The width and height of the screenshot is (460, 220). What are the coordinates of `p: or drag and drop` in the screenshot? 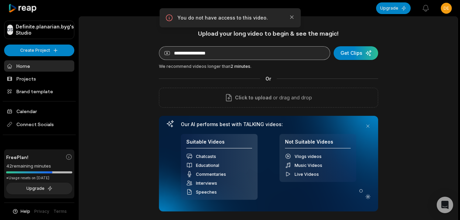 It's located at (292, 98).